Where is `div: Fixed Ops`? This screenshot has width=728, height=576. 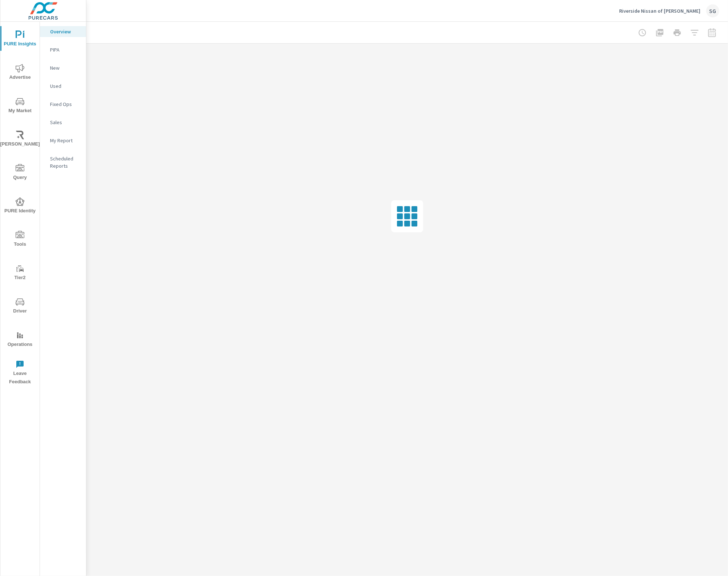 div: Fixed Ops is located at coordinates (63, 104).